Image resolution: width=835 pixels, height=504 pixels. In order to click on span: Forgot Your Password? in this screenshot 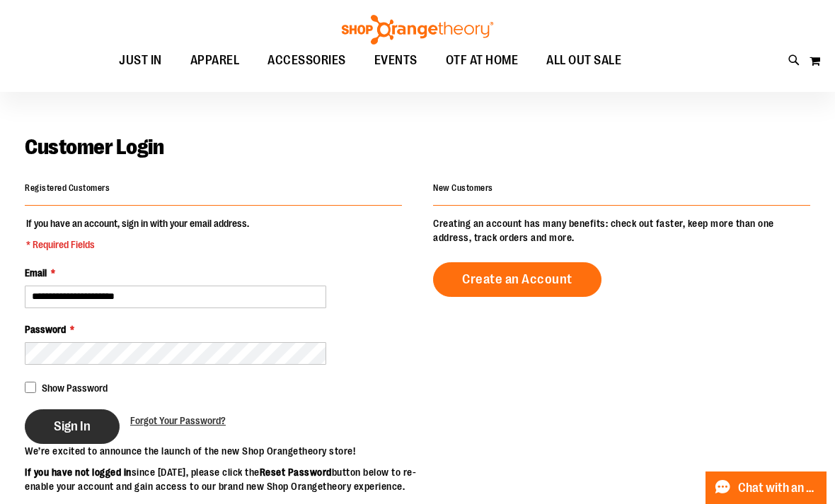, I will do `click(178, 421)`.